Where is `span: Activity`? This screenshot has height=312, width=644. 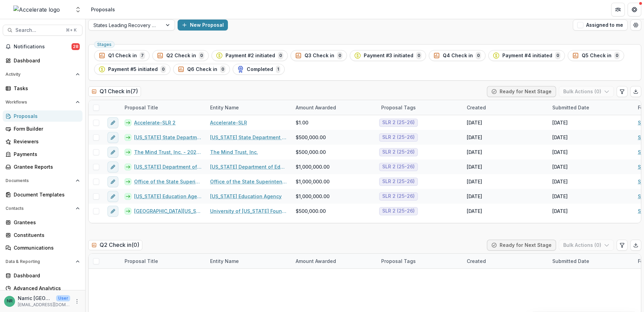 span: Activity is located at coordinates (39, 75).